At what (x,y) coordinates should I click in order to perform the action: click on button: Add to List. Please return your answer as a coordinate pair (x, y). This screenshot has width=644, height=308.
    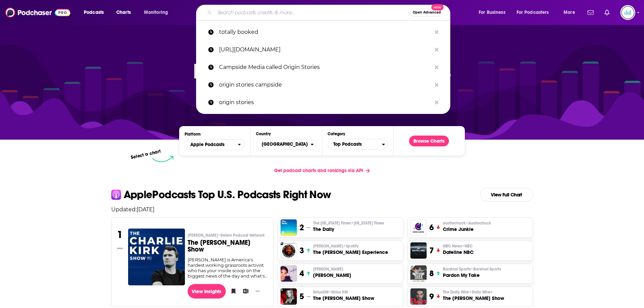
    Looking at the image, I should click on (244, 291).